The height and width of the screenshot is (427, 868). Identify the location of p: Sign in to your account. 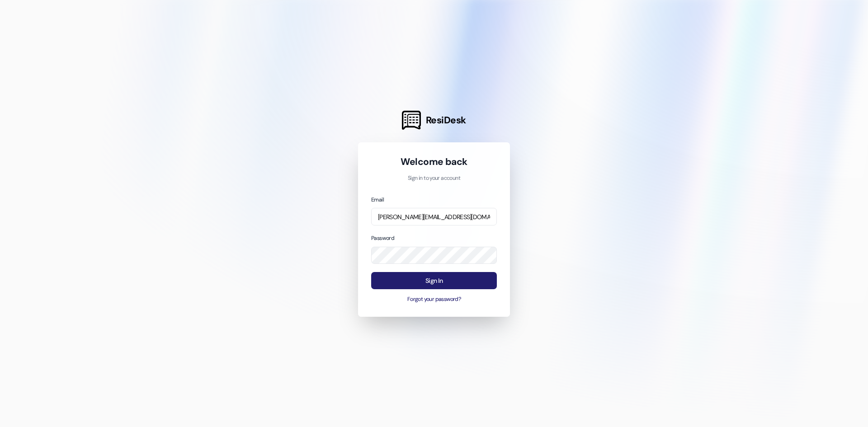
(434, 179).